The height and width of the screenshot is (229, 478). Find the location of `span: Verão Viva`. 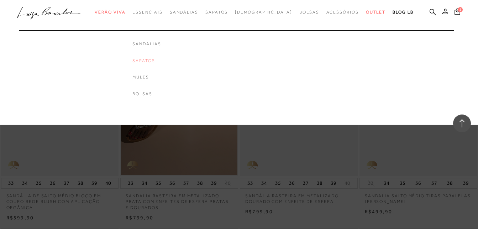

span: Verão Viva is located at coordinates (110, 12).